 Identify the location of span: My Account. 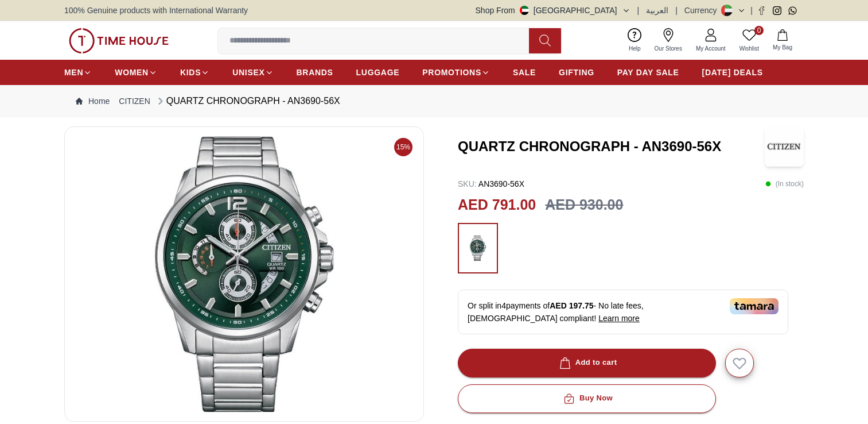
(712, 48).